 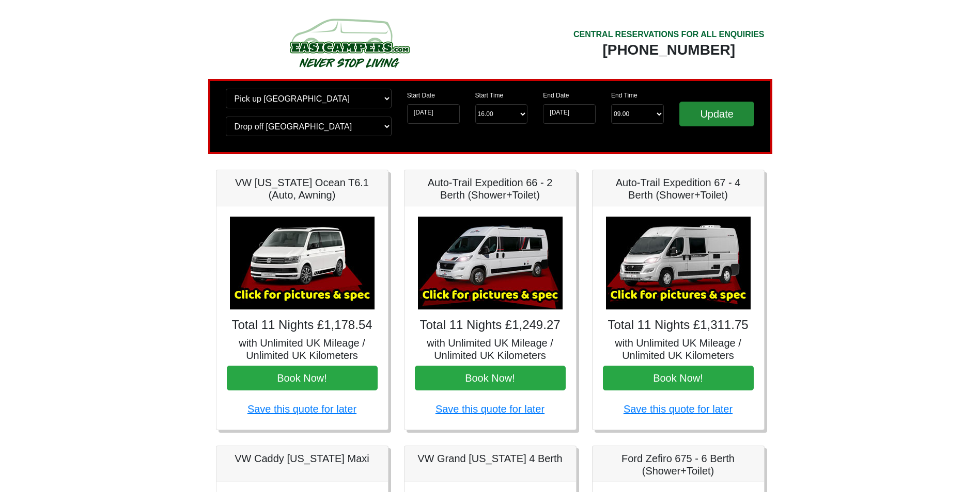 I want to click on h4: Total 11 Nights £1,311.75, so click(x=678, y=325).